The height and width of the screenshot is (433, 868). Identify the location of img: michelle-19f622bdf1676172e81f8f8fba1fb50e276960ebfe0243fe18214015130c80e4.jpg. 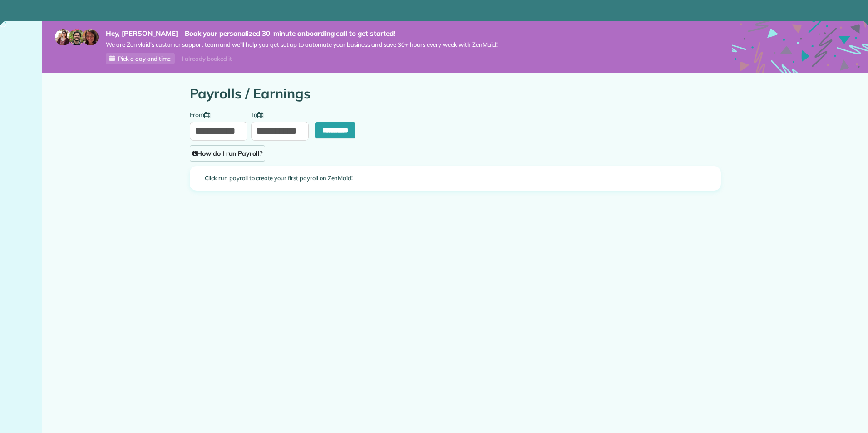
(90, 37).